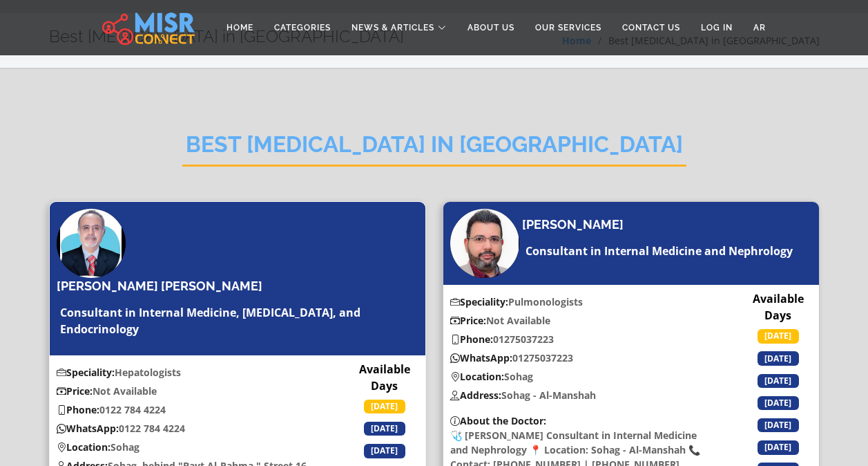 The image size is (868, 466). What do you see at coordinates (91, 243) in the screenshot?
I see `img: Dr. Rafiq Ramses Awad` at bounding box center [91, 243].